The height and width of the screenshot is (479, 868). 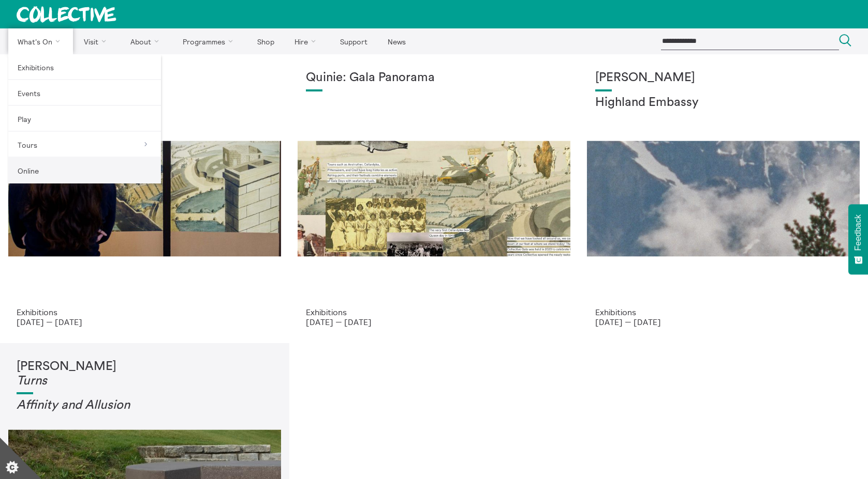 I want to click on a: Programmes, so click(x=210, y=41).